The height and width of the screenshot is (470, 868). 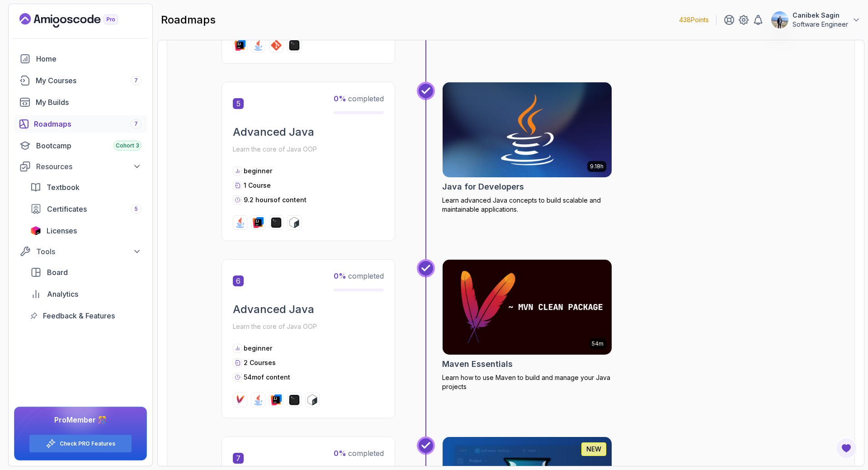 I want to click on img: Maven Essentials card, so click(x=527, y=307).